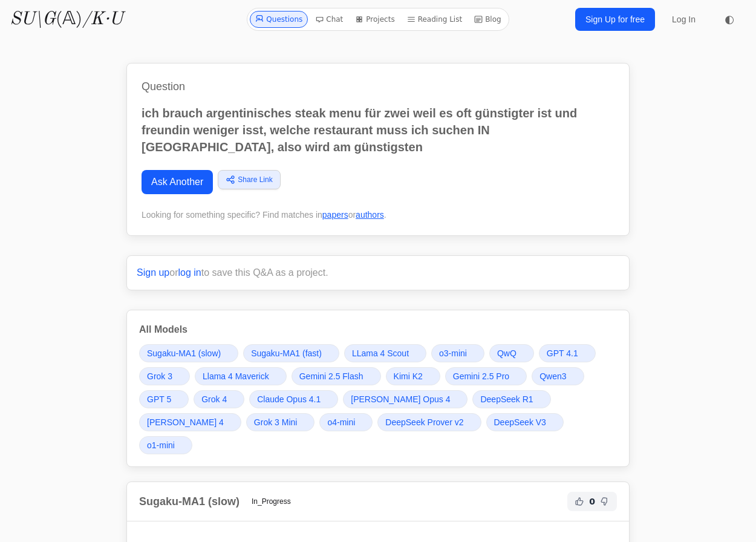 The image size is (756, 542). Describe the element at coordinates (567, 353) in the screenshot. I see `a: GPT 4.1` at that location.